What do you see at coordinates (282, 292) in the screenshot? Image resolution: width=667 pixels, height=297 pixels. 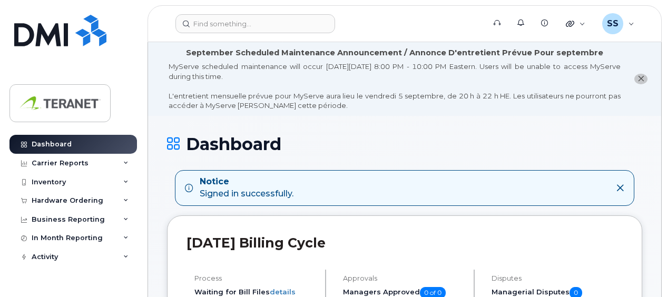 I see `a: details` at bounding box center [282, 292].